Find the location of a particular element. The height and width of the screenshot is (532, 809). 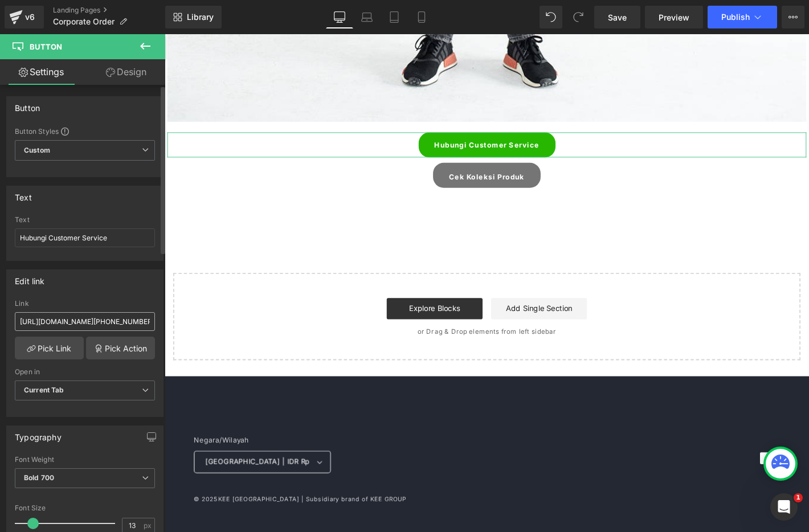

a: Cek Koleksi Produk is located at coordinates (344, 150).